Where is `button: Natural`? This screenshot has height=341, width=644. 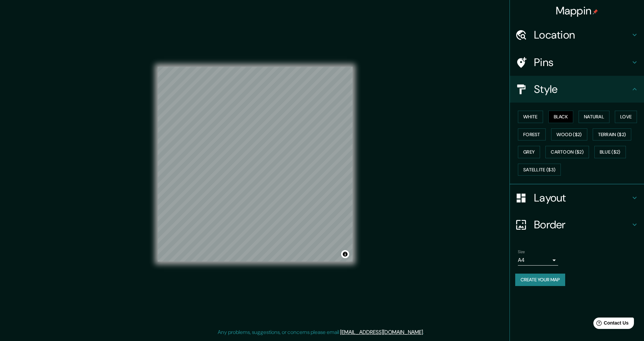 button: Natural is located at coordinates (594, 117).